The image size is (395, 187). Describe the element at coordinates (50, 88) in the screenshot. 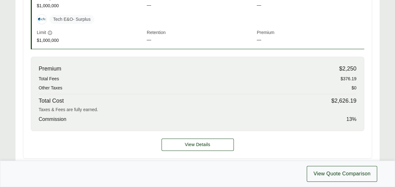

I see `span: Other Taxes` at that location.